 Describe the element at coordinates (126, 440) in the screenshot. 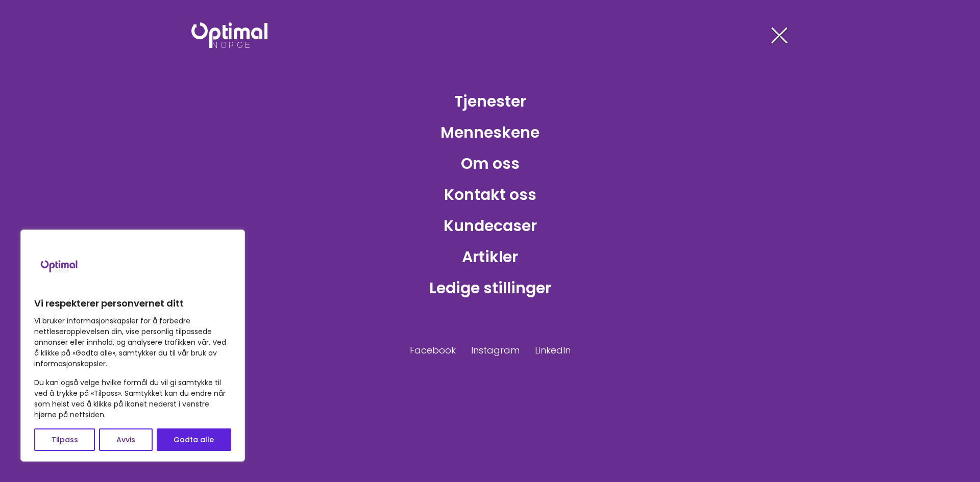

I see `button: Avvis` at that location.